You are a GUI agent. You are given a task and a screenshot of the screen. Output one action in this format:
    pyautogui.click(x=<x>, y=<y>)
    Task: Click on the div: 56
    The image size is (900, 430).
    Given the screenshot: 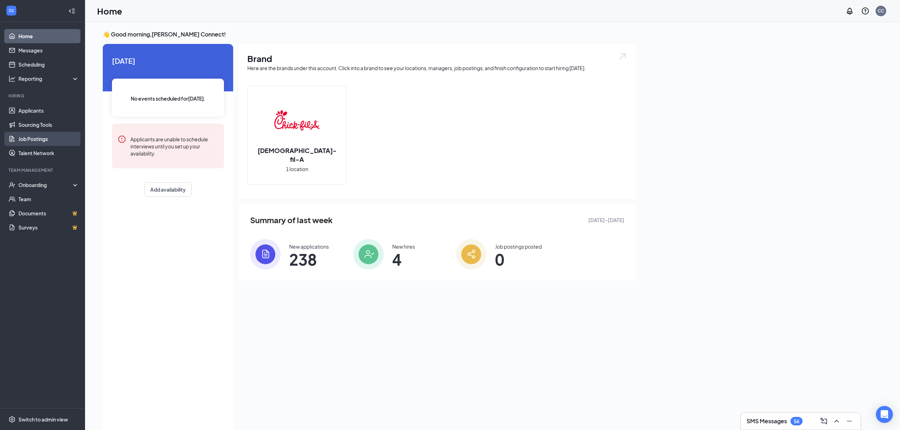 What is the action you would take?
    pyautogui.click(x=797, y=421)
    